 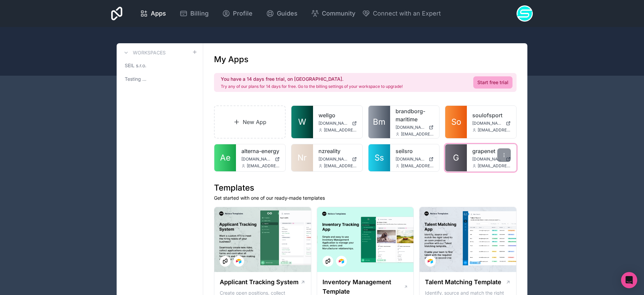 What do you see at coordinates (311, 87) in the screenshot?
I see `p: Try any of our plans for 14 days for free. Go to the billing settings of your workspace to upgrade!` at bounding box center [311, 87].